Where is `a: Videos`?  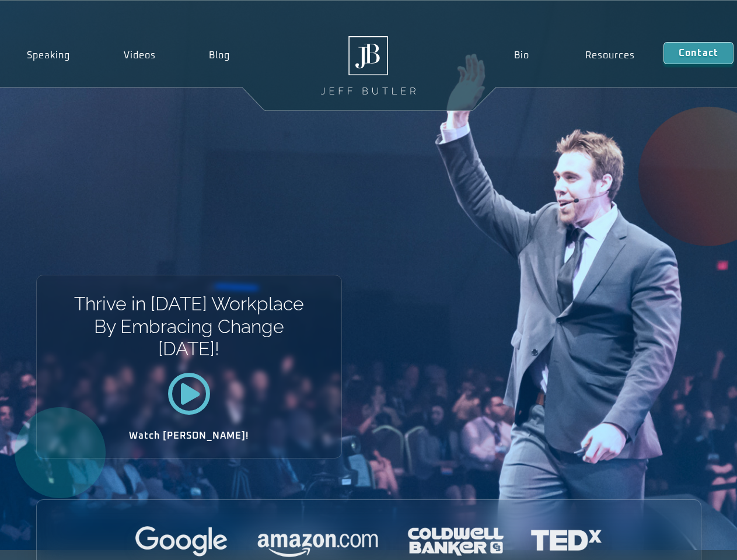 a: Videos is located at coordinates (139, 56).